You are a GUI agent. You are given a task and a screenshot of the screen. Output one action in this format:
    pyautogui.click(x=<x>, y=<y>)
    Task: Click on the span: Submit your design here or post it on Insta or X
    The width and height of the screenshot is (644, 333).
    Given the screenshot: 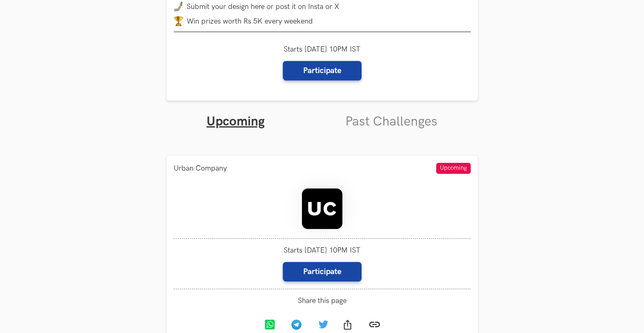 What is the action you would take?
    pyautogui.click(x=263, y=6)
    